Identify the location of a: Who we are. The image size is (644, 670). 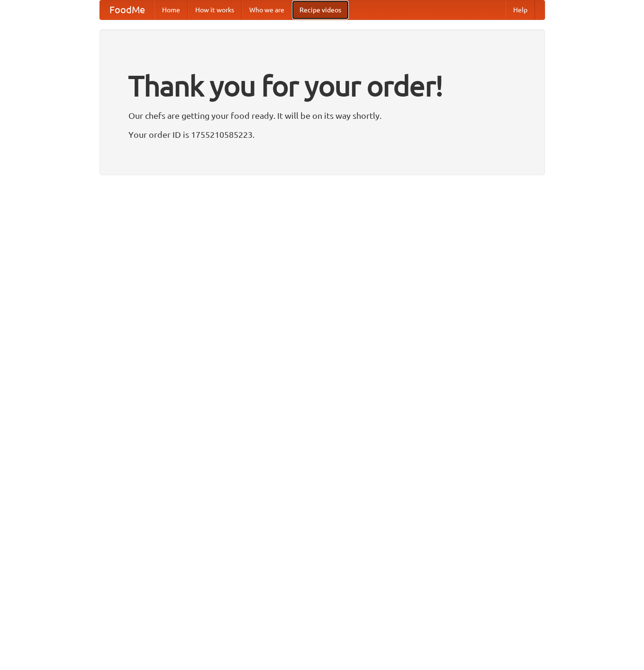
(267, 10).